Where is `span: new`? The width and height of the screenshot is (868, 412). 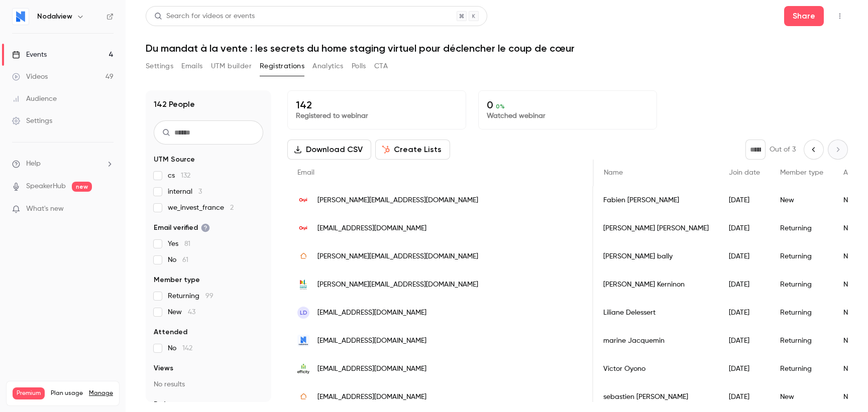
span: new is located at coordinates (82, 187).